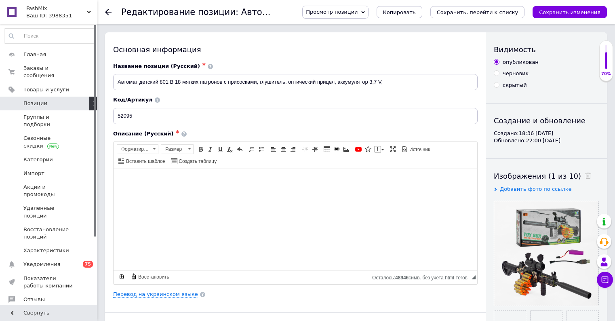 This screenshot has width=615, height=321. Describe the element at coordinates (523, 259) in the screenshot. I see `span: Видео (0 из 10)` at that location.